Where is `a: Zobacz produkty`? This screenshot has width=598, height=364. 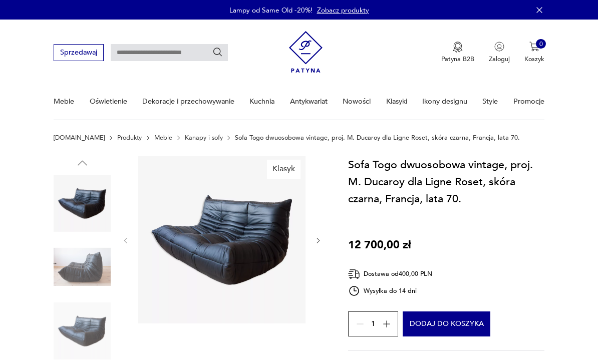
a: Zobacz produkty is located at coordinates (343, 10).